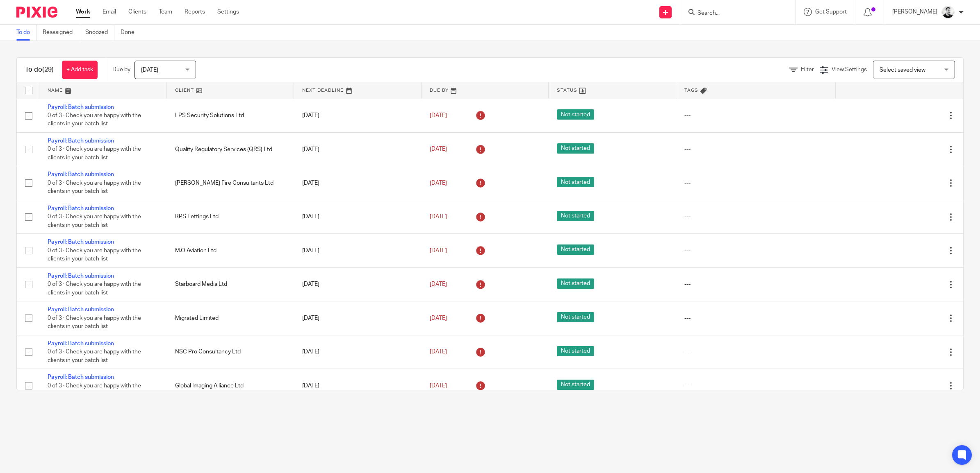  Describe the element at coordinates (691, 90) in the screenshot. I see `span: Tags` at that location.